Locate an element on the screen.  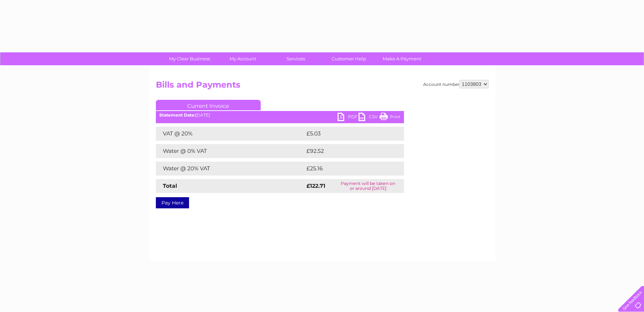
a: Make A Payment is located at coordinates (402, 59).